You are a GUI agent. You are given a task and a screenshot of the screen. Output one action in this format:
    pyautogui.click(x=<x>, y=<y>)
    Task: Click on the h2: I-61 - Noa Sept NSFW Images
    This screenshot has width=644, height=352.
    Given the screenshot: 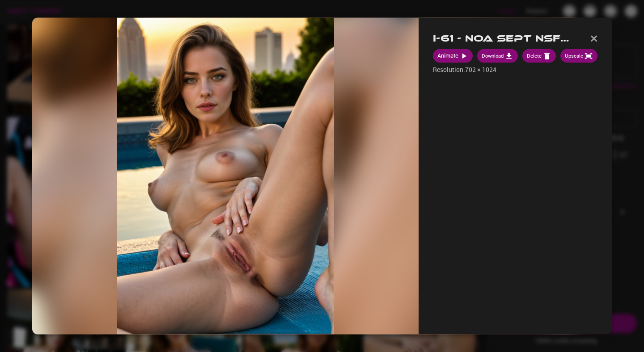 What is the action you would take?
    pyautogui.click(x=504, y=39)
    